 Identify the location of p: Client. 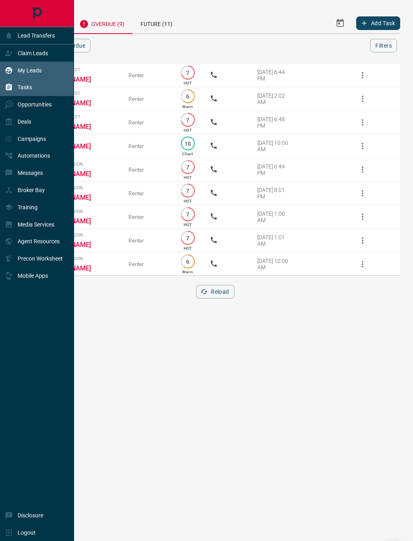
(187, 154).